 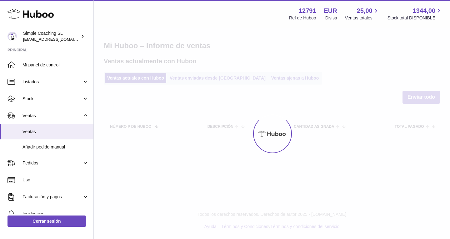 What do you see at coordinates (56, 147) in the screenshot?
I see `span: Añadir pedido manual` at bounding box center [56, 147].